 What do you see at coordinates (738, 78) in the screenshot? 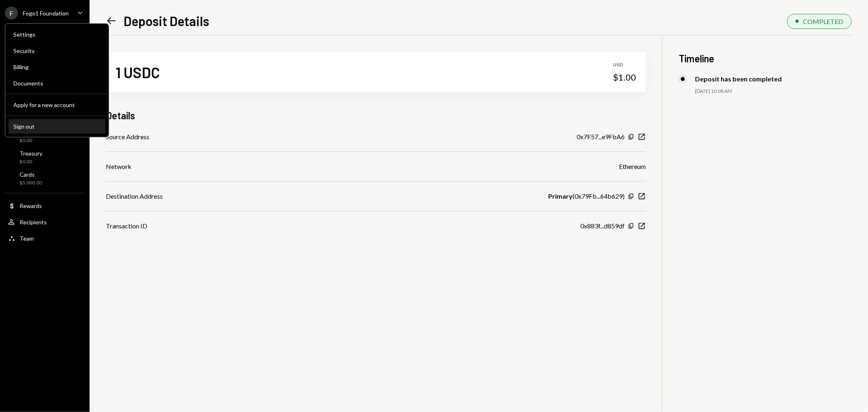
I see `div: Deposit has been completed` at bounding box center [738, 78].